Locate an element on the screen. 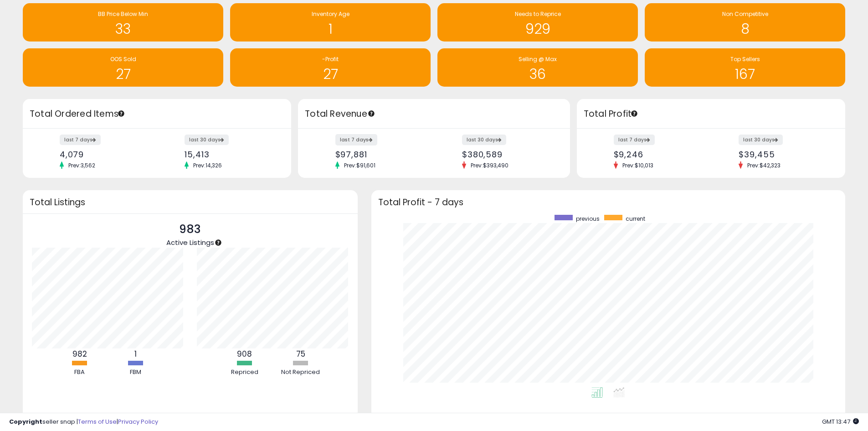 The image size is (868, 431). span: Prev: $10,013 is located at coordinates (638, 165).